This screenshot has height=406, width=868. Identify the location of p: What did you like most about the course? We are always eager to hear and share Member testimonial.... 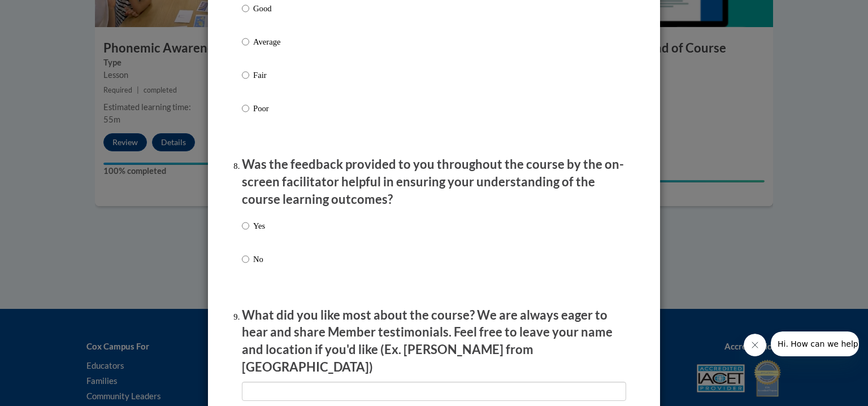
(434, 341).